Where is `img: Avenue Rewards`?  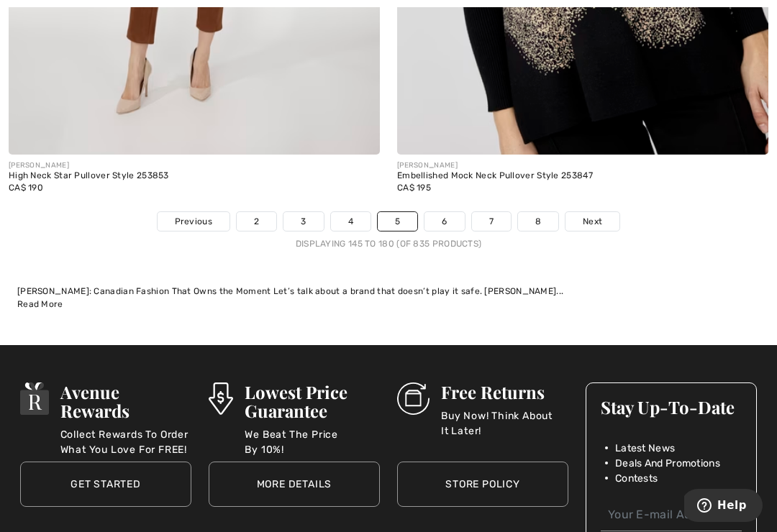
img: Avenue Rewards is located at coordinates (34, 399).